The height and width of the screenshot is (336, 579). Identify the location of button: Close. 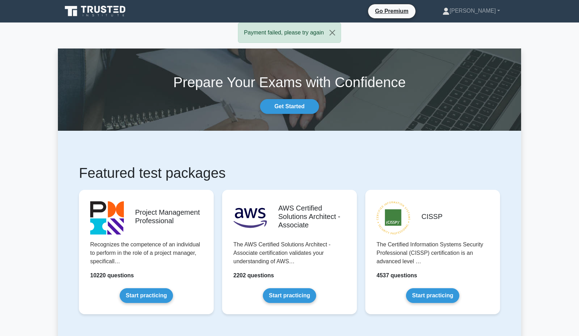
(333, 33).